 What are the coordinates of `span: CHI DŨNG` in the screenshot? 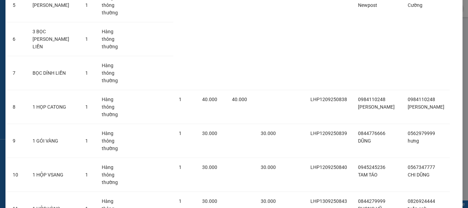 It's located at (418, 175).